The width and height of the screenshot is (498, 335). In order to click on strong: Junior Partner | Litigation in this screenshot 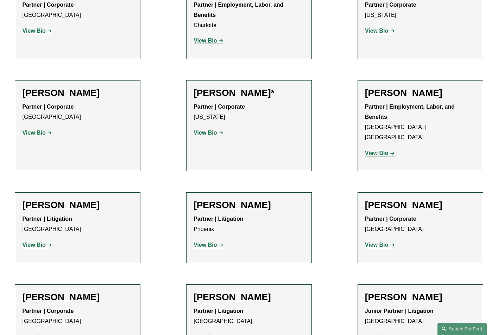, I will do `click(399, 311)`.